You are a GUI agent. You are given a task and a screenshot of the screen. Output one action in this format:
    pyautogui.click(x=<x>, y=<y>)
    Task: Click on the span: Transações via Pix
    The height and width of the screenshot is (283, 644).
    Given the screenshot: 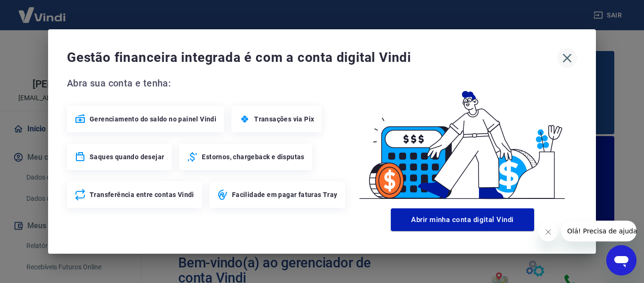 What is the action you would take?
    pyautogui.click(x=284, y=119)
    